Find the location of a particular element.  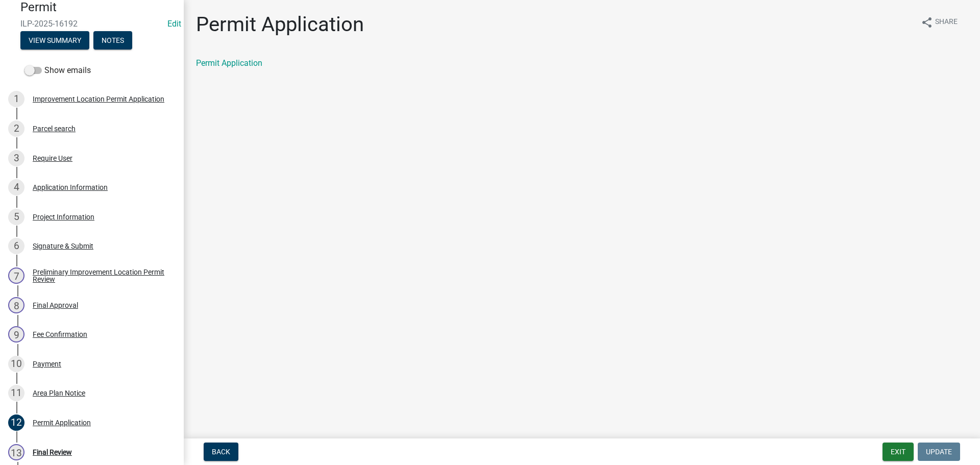

a: Permit Application is located at coordinates (229, 63).